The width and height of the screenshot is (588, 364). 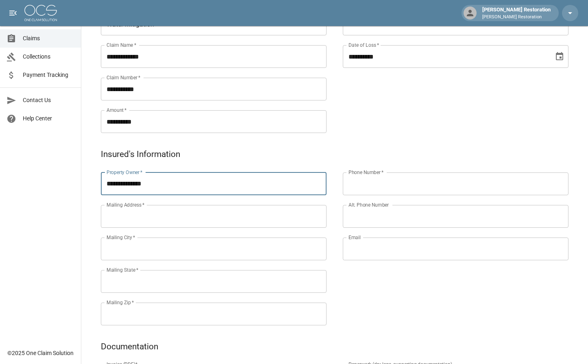 What do you see at coordinates (48, 38) in the screenshot?
I see `span: Claims` at bounding box center [48, 38].